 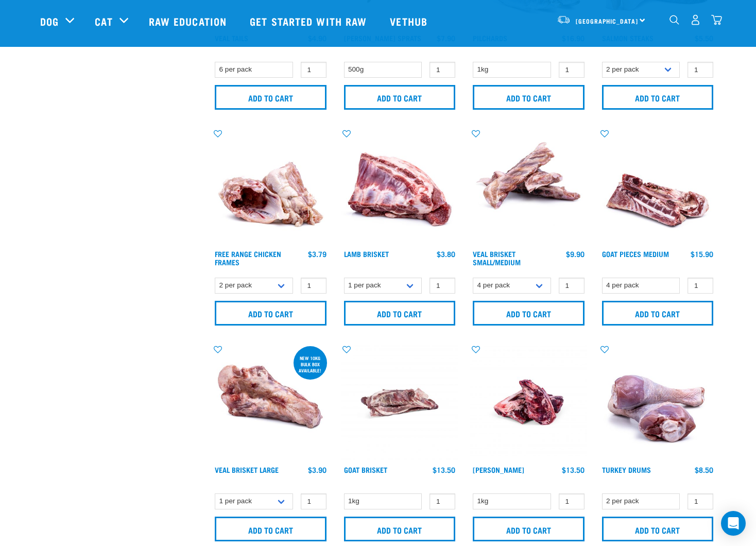 I want to click on img: 1205 Veal Brisket 1pp 01, so click(x=270, y=403).